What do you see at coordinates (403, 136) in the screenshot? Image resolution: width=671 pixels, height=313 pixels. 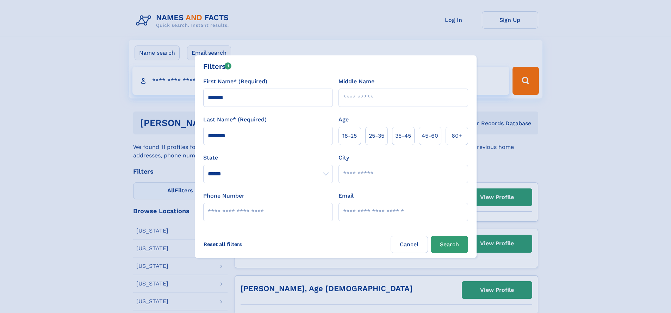 I see `span: 35‑45` at bounding box center [403, 136].